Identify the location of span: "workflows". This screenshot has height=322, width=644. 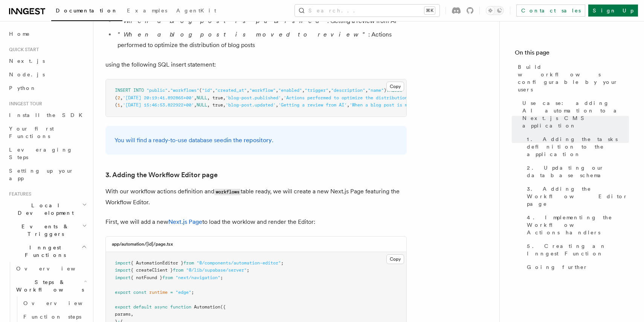
(184, 90).